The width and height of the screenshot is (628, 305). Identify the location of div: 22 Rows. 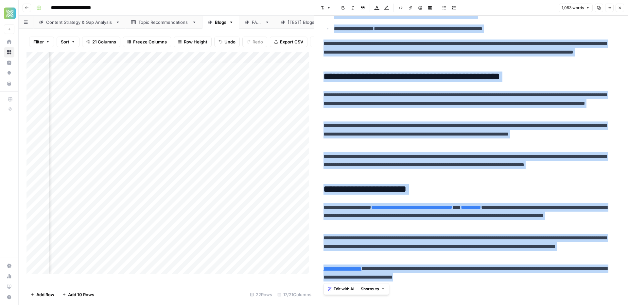
(261, 295).